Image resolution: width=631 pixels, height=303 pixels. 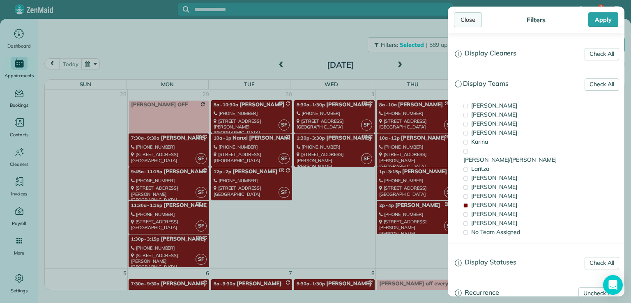 I want to click on span: Laritza, so click(x=480, y=169).